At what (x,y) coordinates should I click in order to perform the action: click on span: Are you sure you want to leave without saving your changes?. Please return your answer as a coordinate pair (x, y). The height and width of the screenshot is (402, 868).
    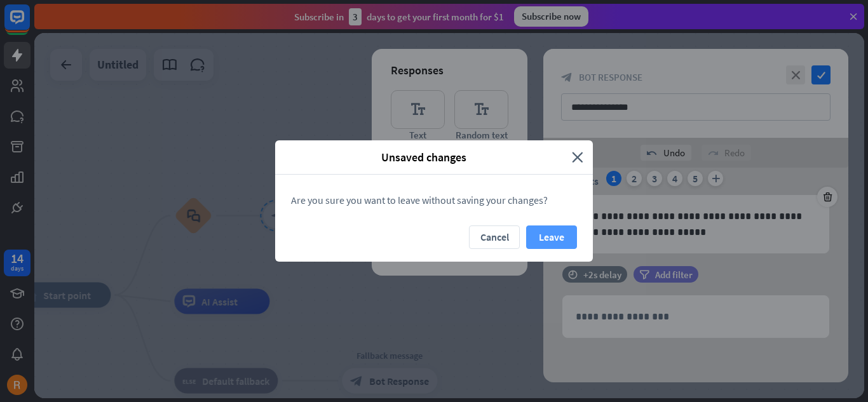
    Looking at the image, I should click on (419, 200).